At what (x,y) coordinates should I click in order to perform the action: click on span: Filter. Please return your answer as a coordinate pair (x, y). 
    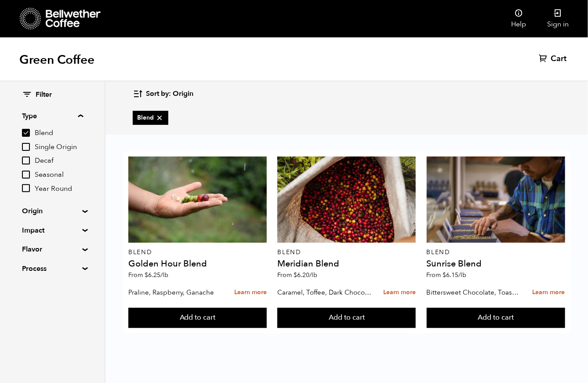
    Looking at the image, I should click on (44, 95).